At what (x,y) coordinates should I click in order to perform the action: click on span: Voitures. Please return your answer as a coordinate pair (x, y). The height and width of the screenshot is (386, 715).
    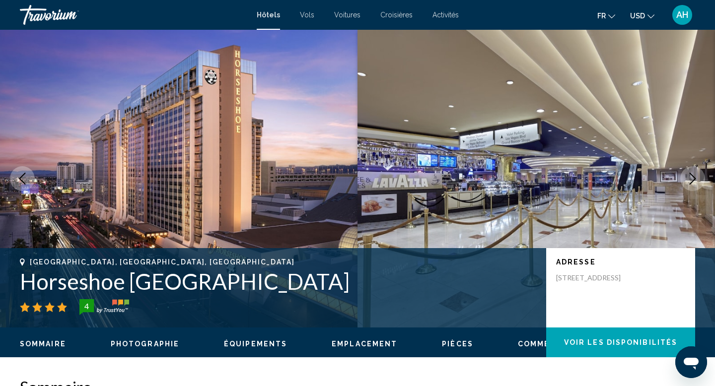
    Looking at the image, I should click on (347, 15).